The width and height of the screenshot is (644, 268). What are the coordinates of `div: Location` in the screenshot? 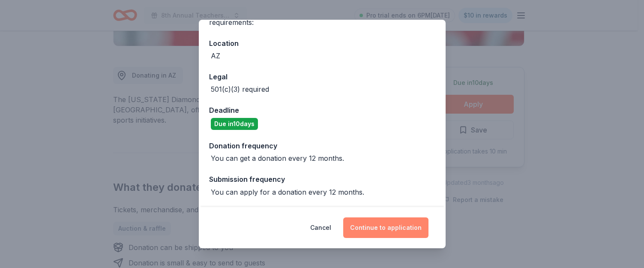 It's located at (322, 43).